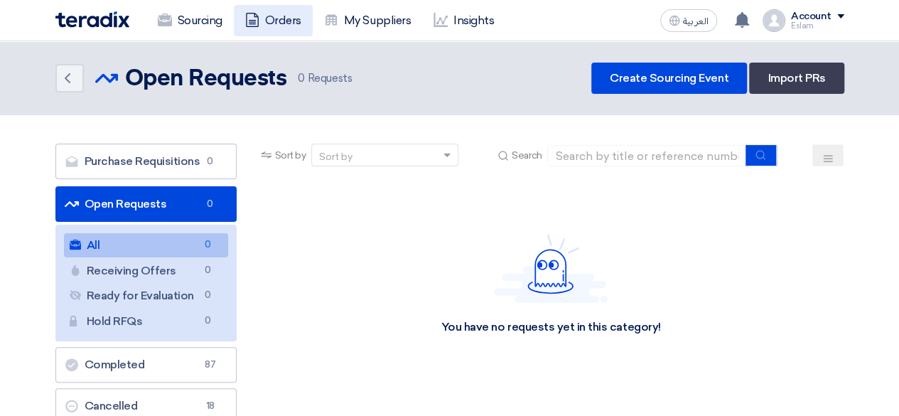 The image size is (899, 416). Describe the element at coordinates (811, 16) in the screenshot. I see `div: Account` at that location.